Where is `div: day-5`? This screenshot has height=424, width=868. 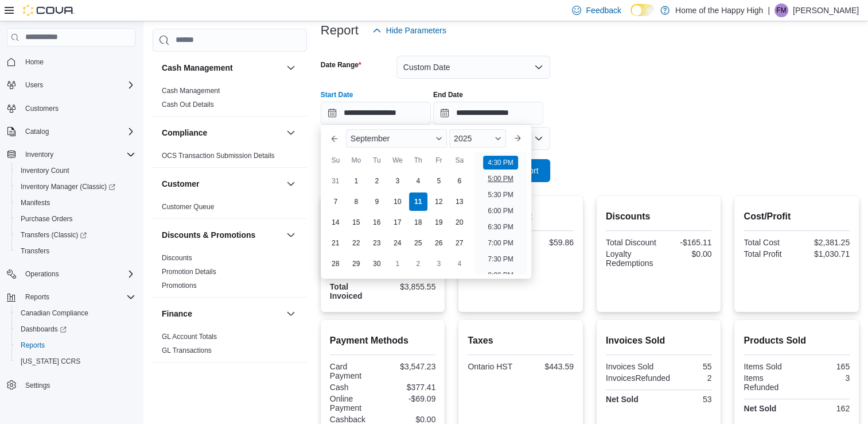
div: day-5 is located at coordinates (439, 181).